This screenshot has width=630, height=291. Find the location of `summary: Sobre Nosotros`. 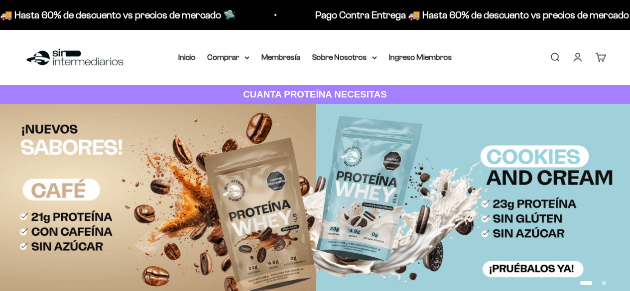

summary: Sobre Nosotros is located at coordinates (345, 57).